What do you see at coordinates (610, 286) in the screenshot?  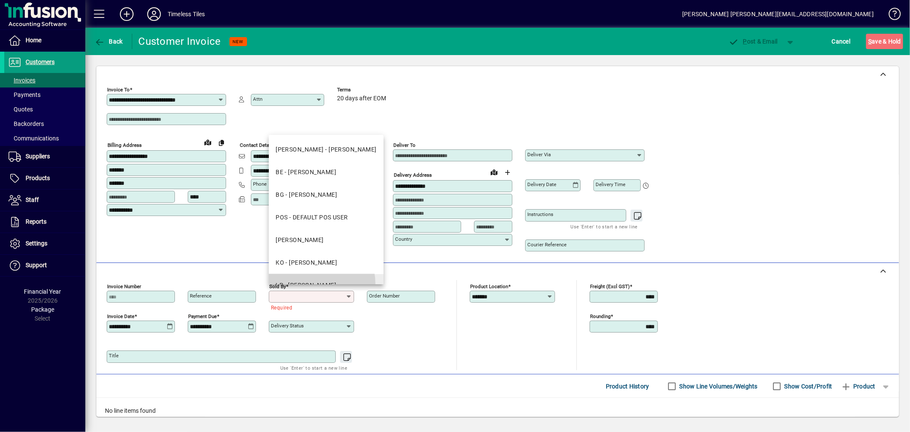 I see `mat-label: Freight (excl GST)` at bounding box center [610, 286].